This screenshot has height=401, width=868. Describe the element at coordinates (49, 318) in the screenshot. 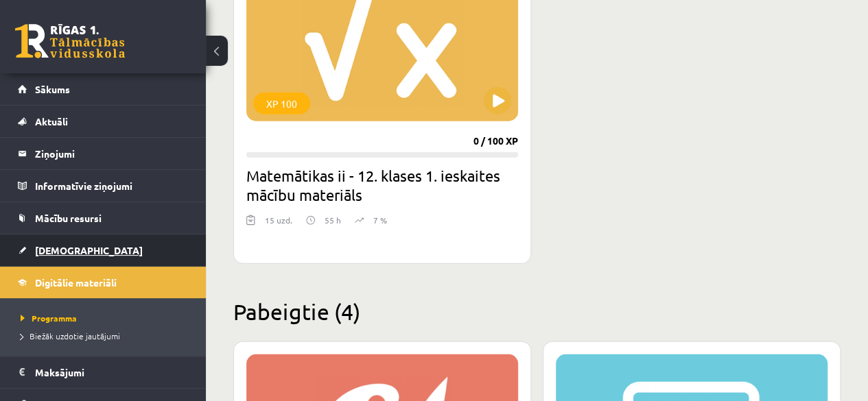

I see `span: Programma` at that location.